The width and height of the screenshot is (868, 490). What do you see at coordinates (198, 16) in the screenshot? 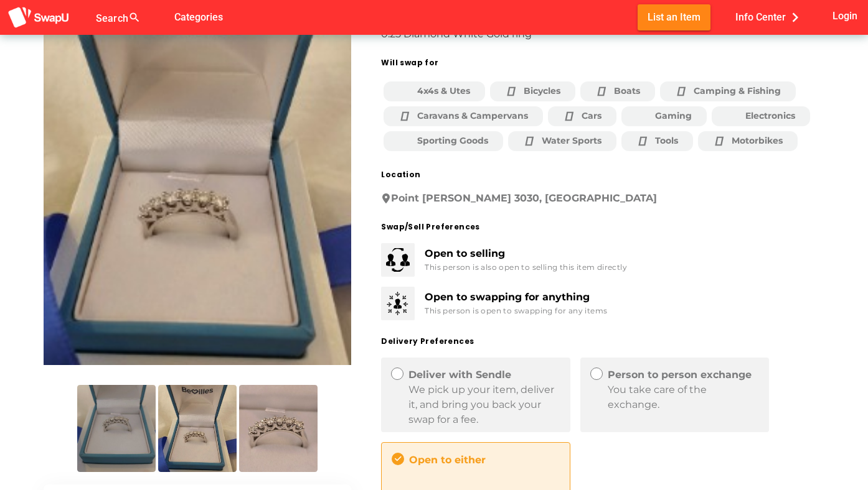
I see `a: Categories` at bounding box center [198, 16].